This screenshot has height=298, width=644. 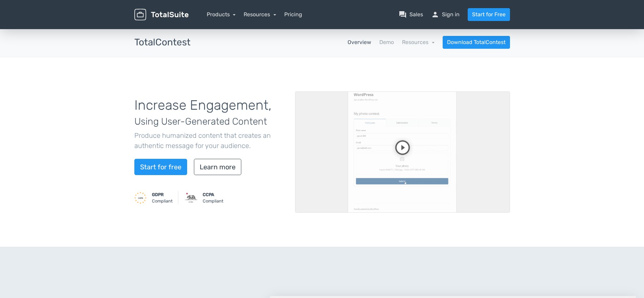 I want to click on a: personSign in, so click(x=445, y=15).